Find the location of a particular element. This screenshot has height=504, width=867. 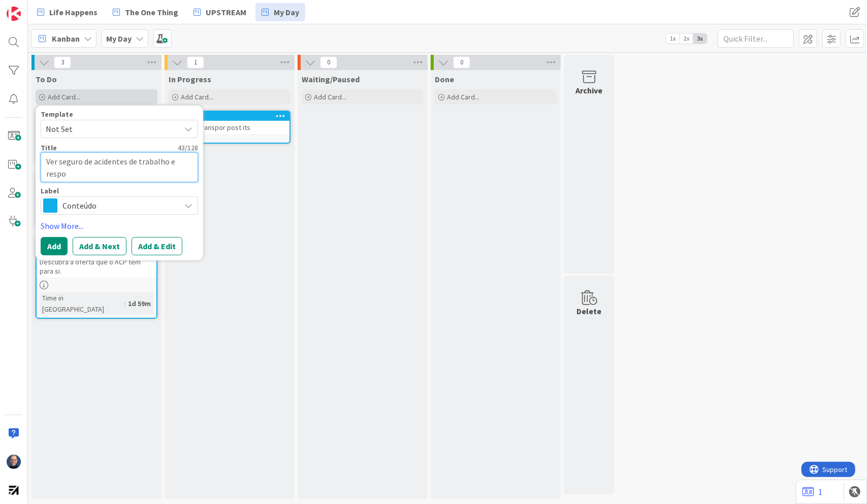

span: Conteúdo is located at coordinates (119, 205).